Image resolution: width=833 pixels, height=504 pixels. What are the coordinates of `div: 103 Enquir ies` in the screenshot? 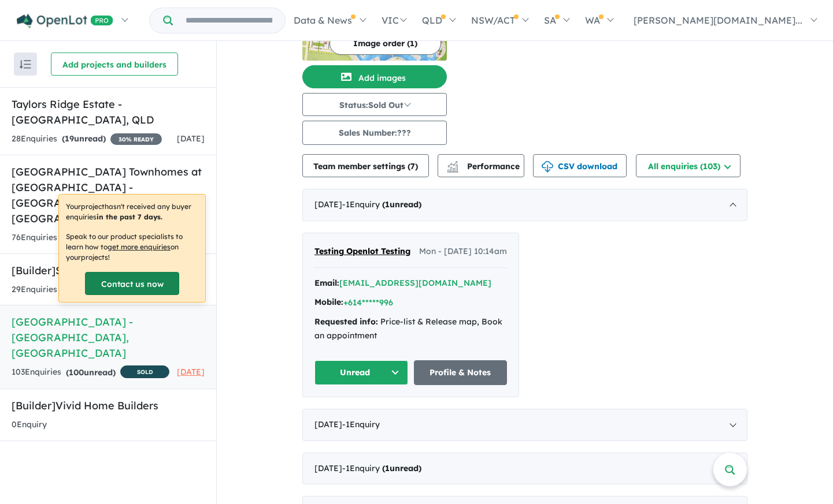 It's located at (90, 372).